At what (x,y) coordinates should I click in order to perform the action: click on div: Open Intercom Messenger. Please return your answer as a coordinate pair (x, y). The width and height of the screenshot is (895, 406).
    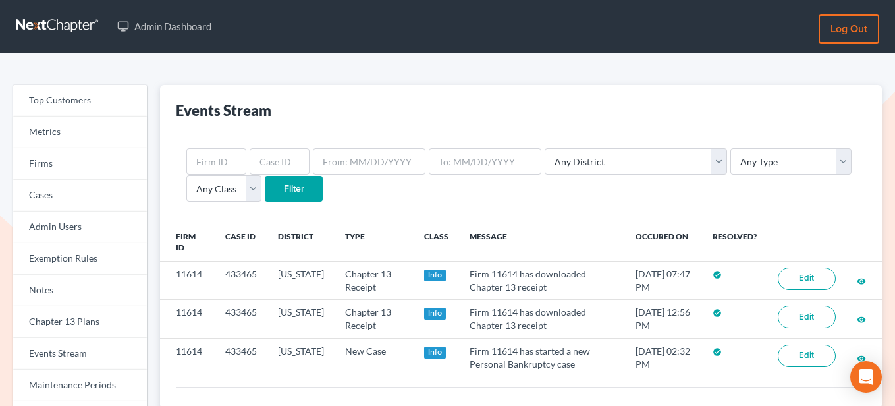
    Looking at the image, I should click on (866, 377).